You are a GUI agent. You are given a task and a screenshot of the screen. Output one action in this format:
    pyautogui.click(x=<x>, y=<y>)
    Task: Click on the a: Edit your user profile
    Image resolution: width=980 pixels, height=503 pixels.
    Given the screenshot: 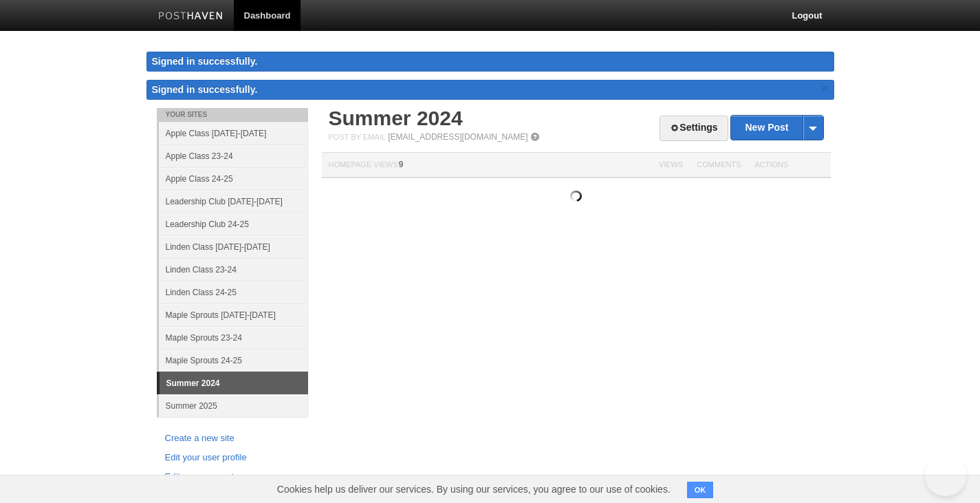 What is the action you would take?
    pyautogui.click(x=233, y=458)
    